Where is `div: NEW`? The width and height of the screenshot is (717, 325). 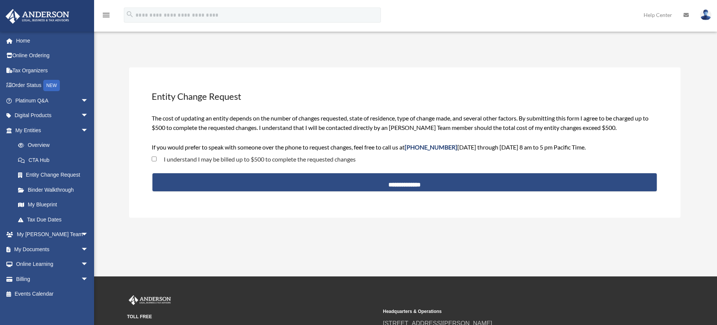
div: NEW is located at coordinates (52, 85).